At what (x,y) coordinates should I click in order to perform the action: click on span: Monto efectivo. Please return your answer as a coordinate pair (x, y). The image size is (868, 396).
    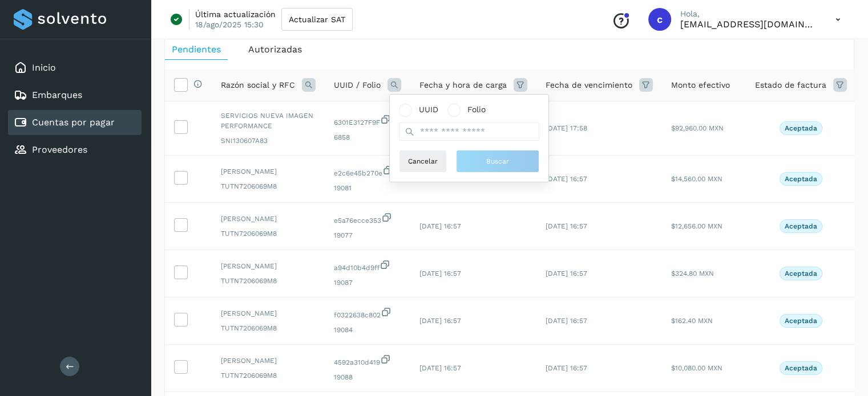
    Looking at the image, I should click on (700, 85).